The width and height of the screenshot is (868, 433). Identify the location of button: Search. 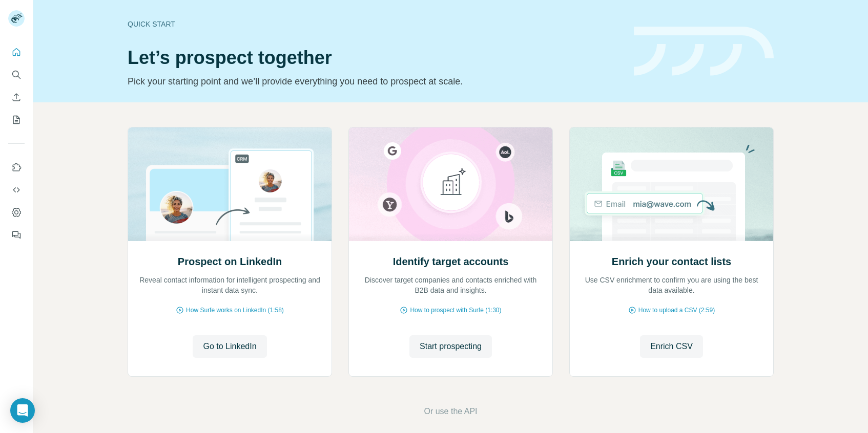
(17, 75).